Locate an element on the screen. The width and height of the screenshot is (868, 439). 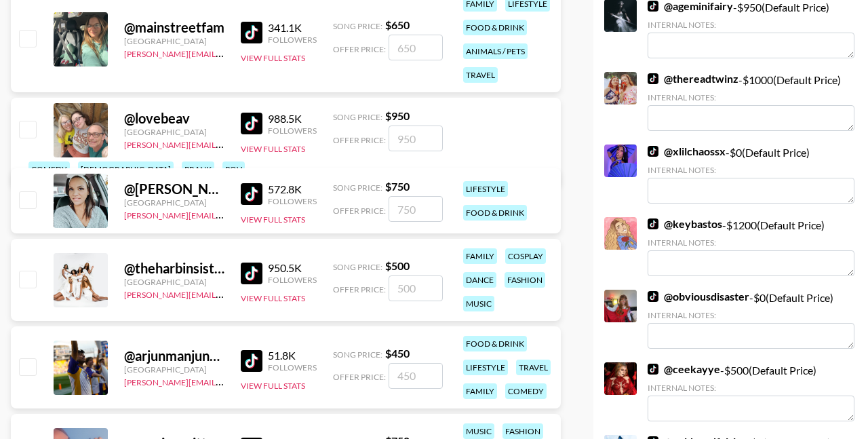
input: 500 is located at coordinates (416, 288).